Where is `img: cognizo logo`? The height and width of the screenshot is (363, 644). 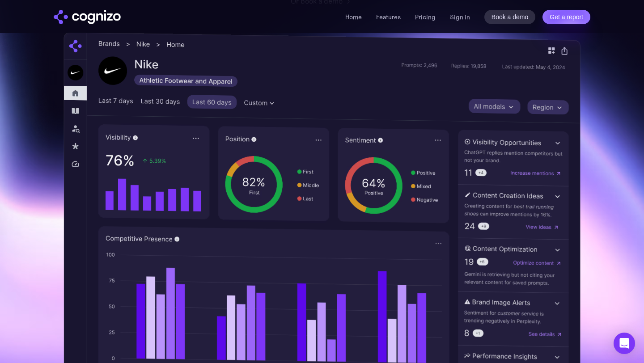
img: cognizo logo is located at coordinates (87, 17).